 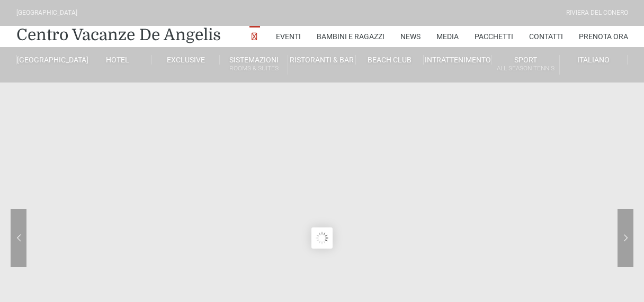 What do you see at coordinates (603, 37) in the screenshot?
I see `a: Prenota Ora` at bounding box center [603, 37].